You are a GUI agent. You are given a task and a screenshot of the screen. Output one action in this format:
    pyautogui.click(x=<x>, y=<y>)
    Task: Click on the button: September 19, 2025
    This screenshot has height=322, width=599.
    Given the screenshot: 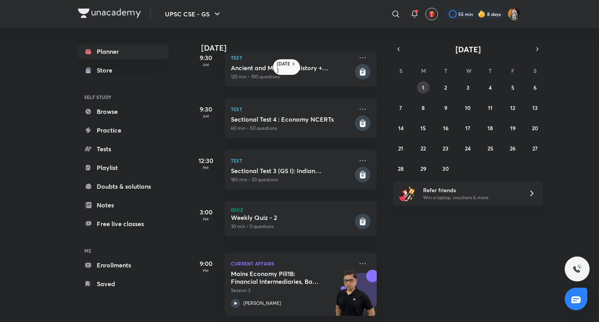 What is the action you would take?
    pyautogui.click(x=513, y=128)
    